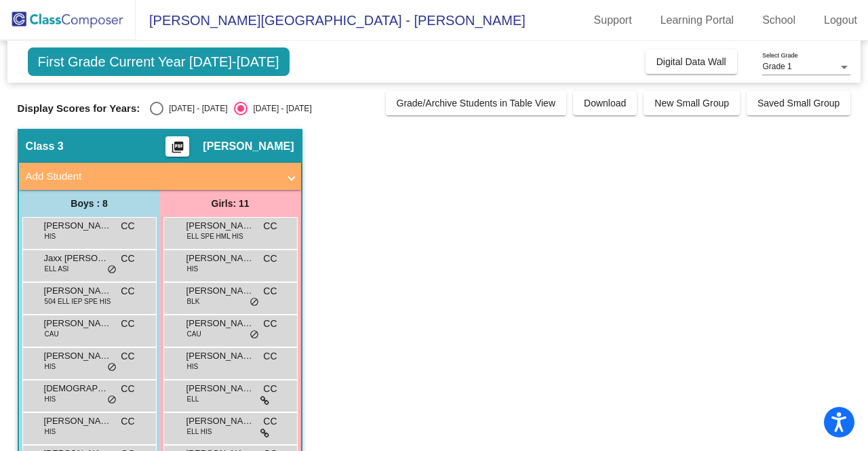 This screenshot has height=451, width=868. What do you see at coordinates (841, 20) in the screenshot?
I see `a: Logout` at bounding box center [841, 20].